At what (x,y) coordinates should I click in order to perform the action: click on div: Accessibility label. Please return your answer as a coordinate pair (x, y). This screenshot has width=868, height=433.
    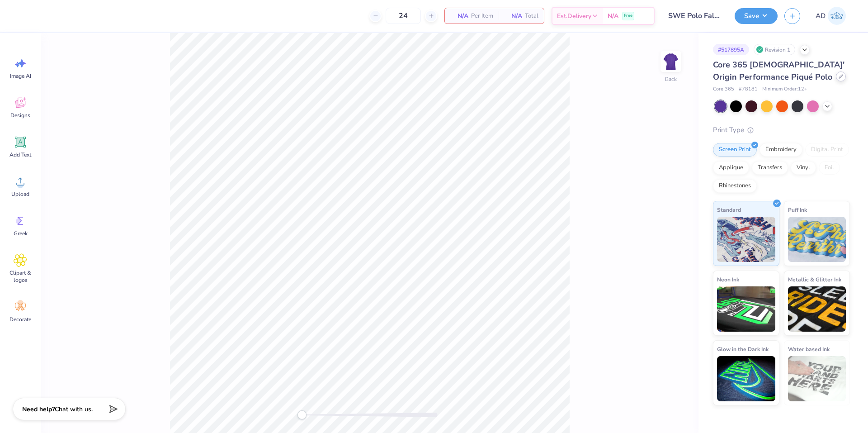
    Looking at the image, I should click on (302, 415).